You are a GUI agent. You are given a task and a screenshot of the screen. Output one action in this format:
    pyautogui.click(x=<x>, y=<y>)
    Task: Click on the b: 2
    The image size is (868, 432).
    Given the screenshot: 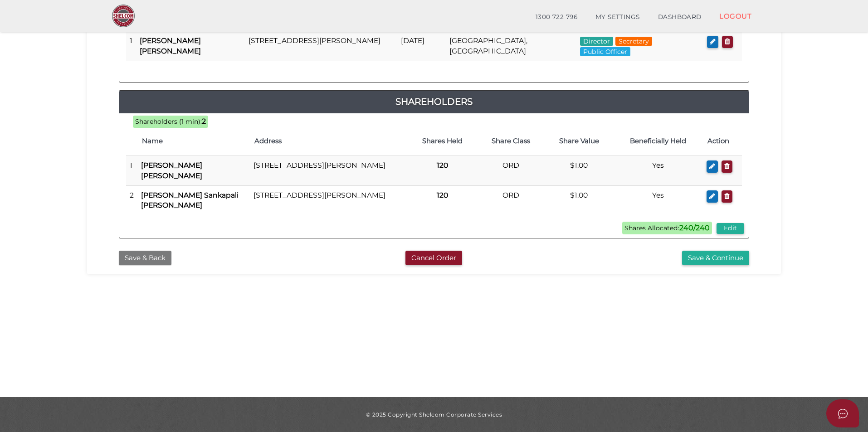 What is the action you would take?
    pyautogui.click(x=204, y=121)
    